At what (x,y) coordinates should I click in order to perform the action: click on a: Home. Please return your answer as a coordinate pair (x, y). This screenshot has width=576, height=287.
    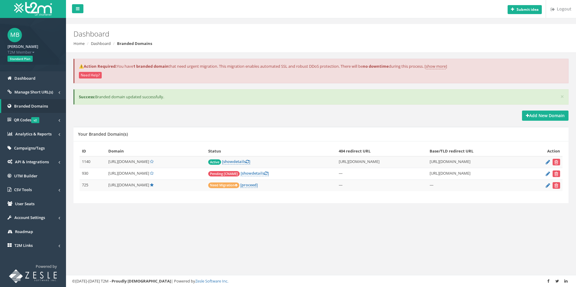
    Looking at the image, I should click on (79, 44).